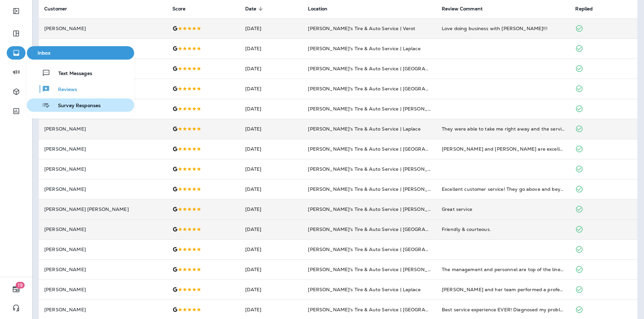  Describe the element at coordinates (503, 229) in the screenshot. I see `div: Friendly & courteous.` at that location.